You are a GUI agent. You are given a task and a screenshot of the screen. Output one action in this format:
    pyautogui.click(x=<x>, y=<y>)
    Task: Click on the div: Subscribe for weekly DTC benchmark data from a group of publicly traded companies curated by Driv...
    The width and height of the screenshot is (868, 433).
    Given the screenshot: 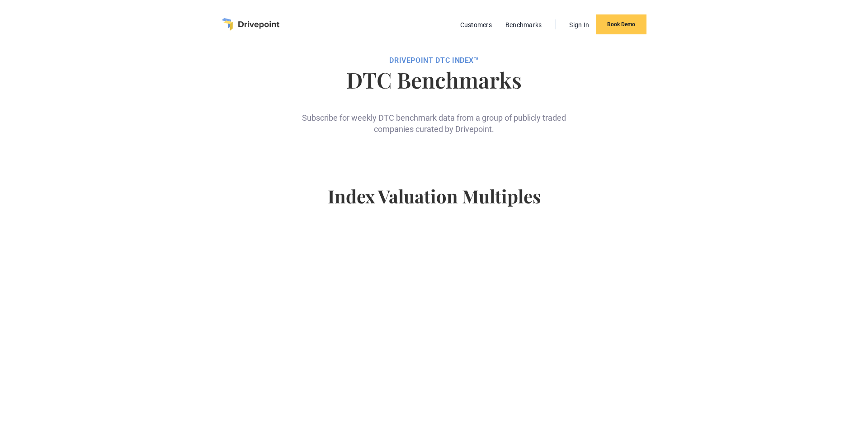 What is the action you would take?
    pyautogui.click(x=434, y=116)
    